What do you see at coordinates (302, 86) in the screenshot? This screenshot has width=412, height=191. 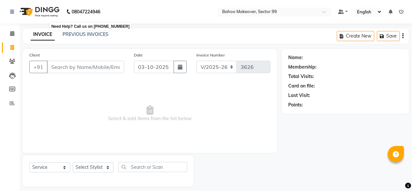 I see `div: Card on file:` at bounding box center [302, 86].